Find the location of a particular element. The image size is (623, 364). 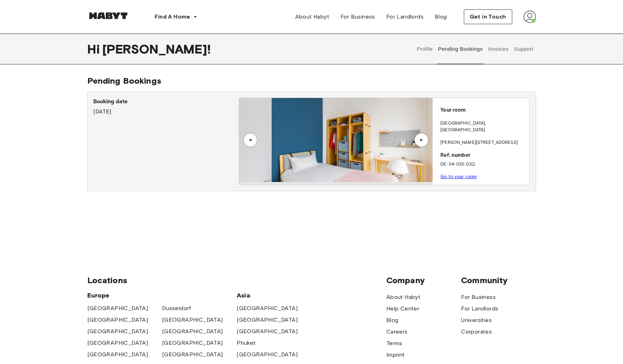

span: Hi is located at coordinates (94, 49).